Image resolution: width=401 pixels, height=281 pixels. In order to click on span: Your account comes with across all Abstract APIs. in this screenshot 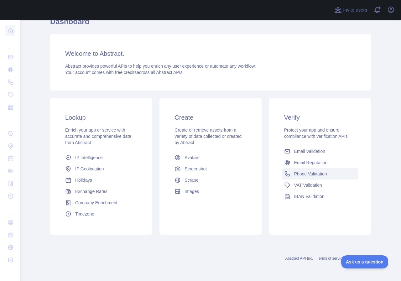, I will do `click(125, 72)`.